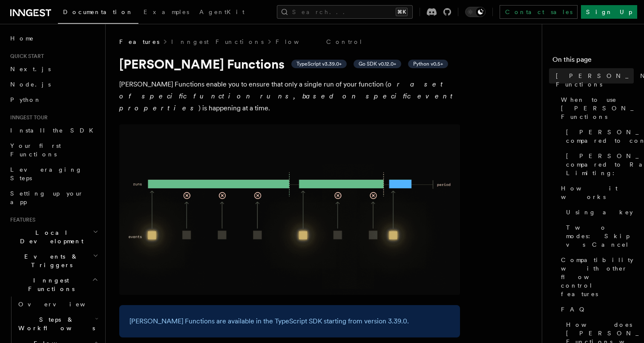  Describe the element at coordinates (22, 39) in the screenshot. I see `span: Home` at that location.